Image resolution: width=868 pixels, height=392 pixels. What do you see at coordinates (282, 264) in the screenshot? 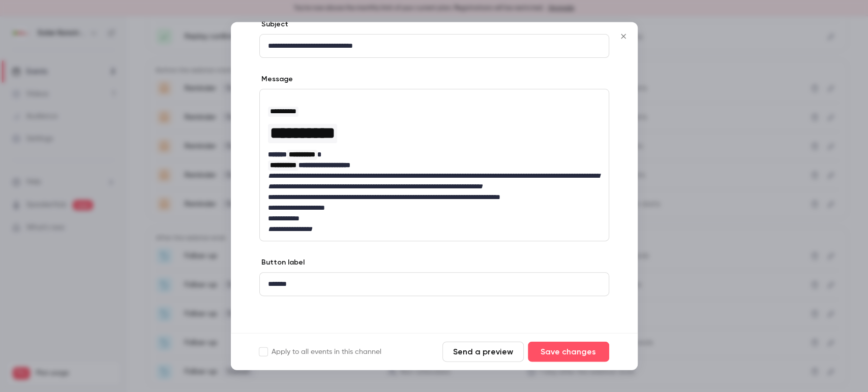
I see `label: Button label` at bounding box center [282, 264].